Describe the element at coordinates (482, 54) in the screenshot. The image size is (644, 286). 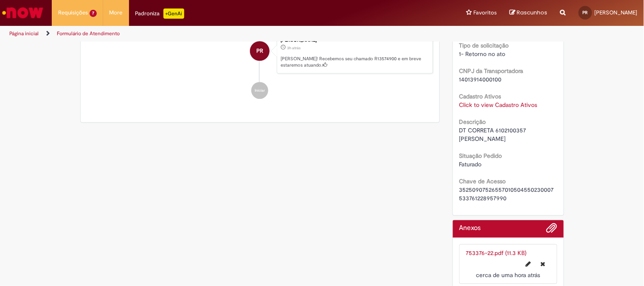
I see `span: 1- Retorno no ato` at that location.